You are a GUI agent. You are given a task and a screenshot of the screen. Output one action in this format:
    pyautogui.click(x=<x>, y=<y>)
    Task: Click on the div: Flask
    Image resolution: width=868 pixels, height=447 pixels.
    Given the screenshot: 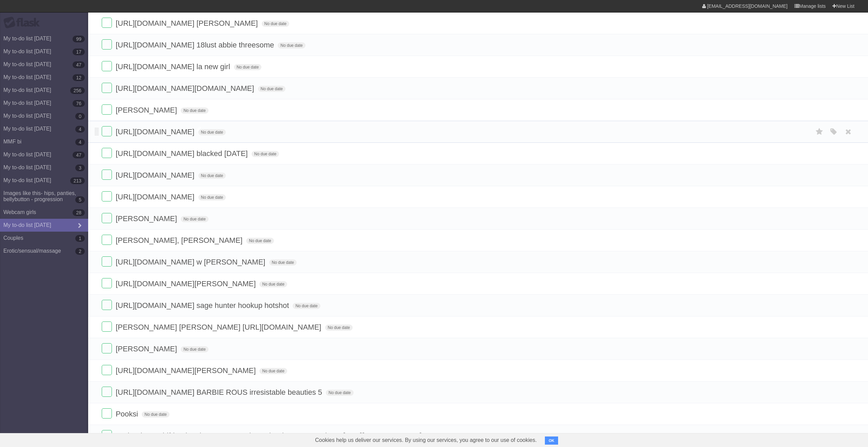 What is the action you would take?
    pyautogui.click(x=24, y=22)
    